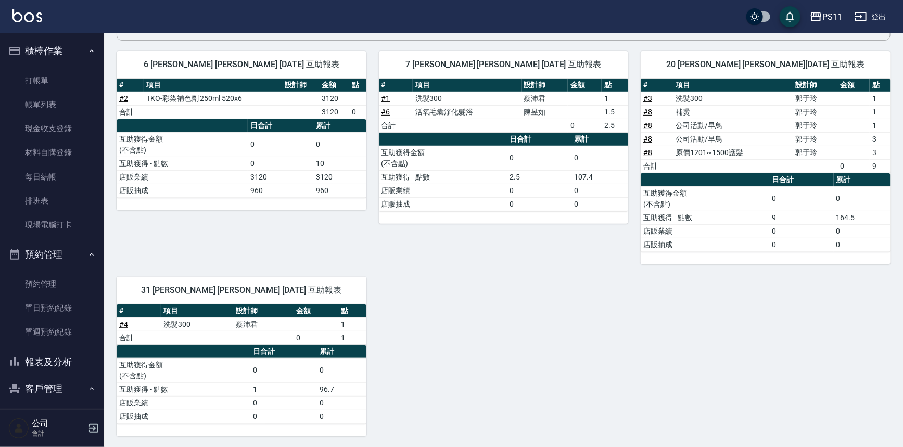 This screenshot has height=447, width=903. What do you see at coordinates (386, 98) in the screenshot?
I see `a: #1` at bounding box center [386, 98].